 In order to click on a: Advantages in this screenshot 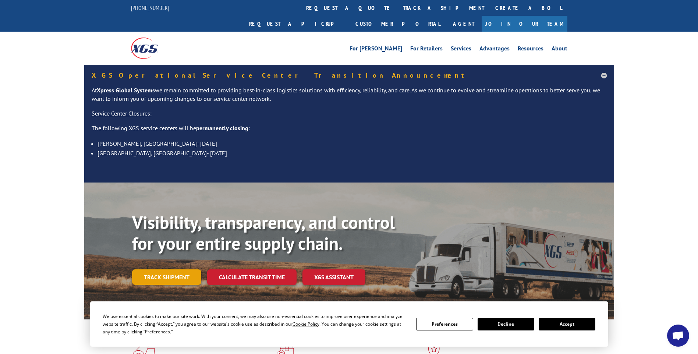, I will do `click(494, 50)`.